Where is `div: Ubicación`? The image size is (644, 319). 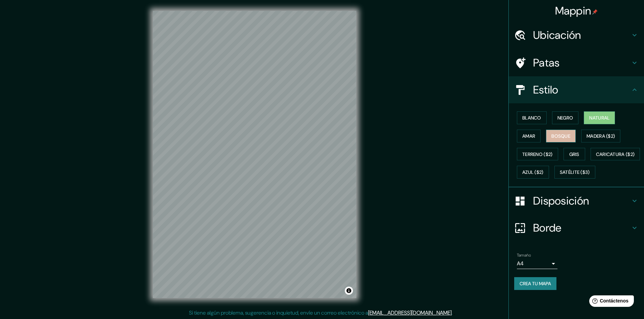
div: Ubicación is located at coordinates (576, 35).